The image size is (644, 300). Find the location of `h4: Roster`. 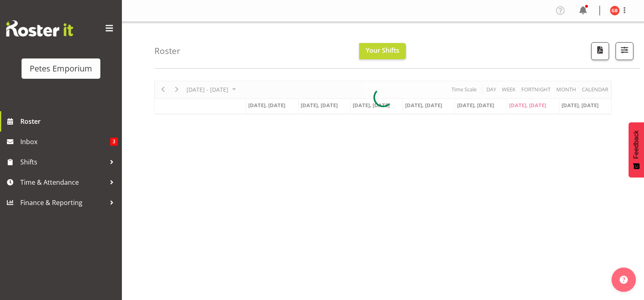

h4: Roster is located at coordinates (167, 51).